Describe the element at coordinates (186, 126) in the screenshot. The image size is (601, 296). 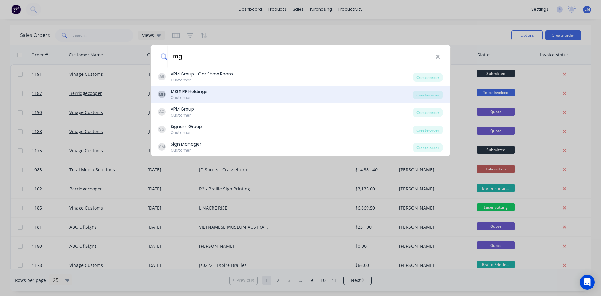
I see `div: Signum Group` at that location.